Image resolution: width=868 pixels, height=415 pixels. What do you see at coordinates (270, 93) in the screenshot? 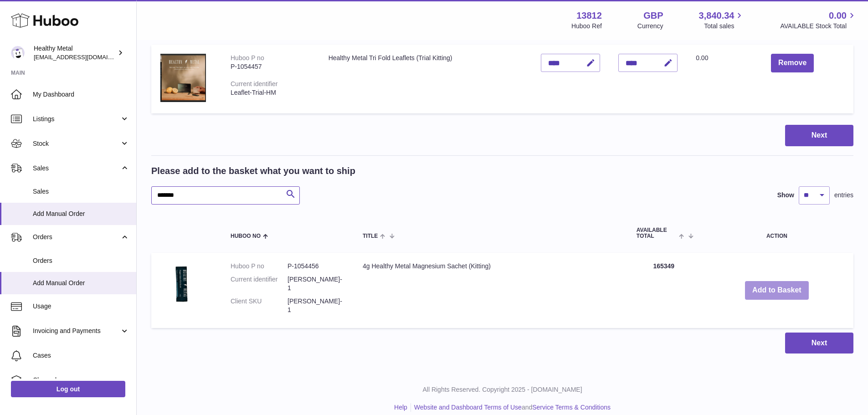
I see `div: Leaflet-Trial-HM` at bounding box center [270, 93].